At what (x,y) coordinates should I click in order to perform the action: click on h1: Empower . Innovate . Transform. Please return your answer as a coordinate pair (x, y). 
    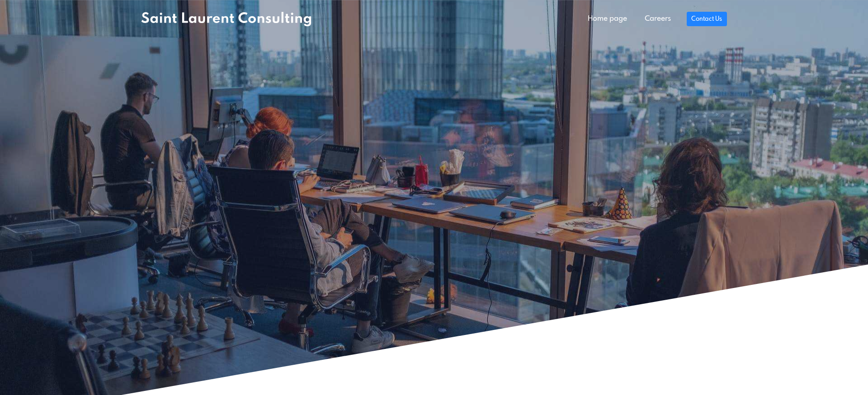
    Looking at the image, I should click on (434, 144).